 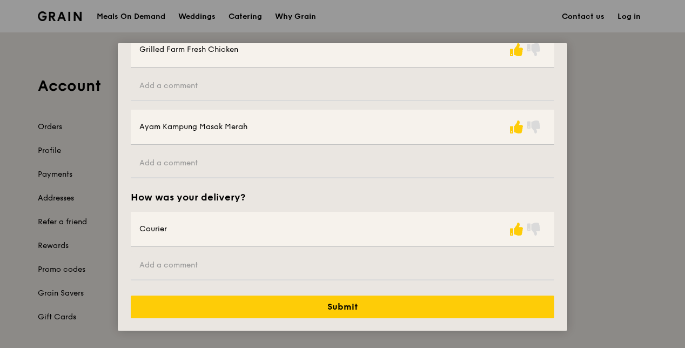 I want to click on div: Ayam Kampung Masak Merah, so click(x=194, y=127).